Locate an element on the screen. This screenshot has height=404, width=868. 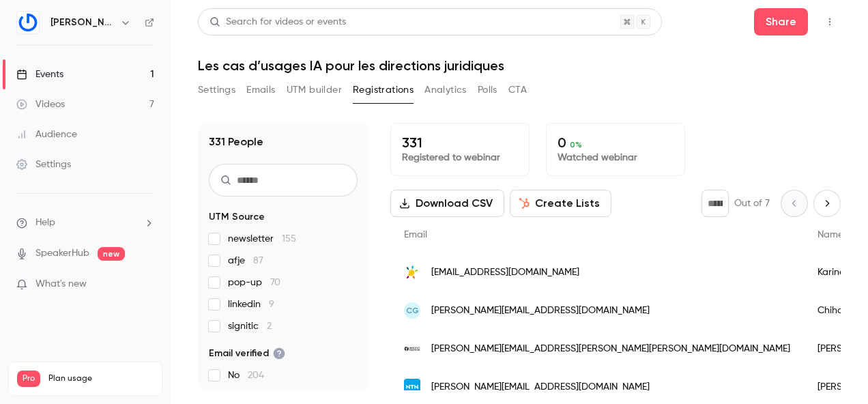
p: Watched webinar is located at coordinates (616, 158).